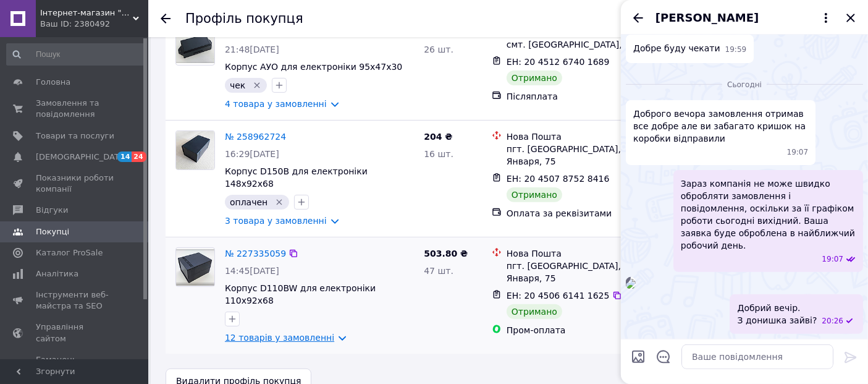 This screenshot has width=868, height=384. I want to click on span: Корпус АУО для електроніки 95х47х30, so click(313, 67).